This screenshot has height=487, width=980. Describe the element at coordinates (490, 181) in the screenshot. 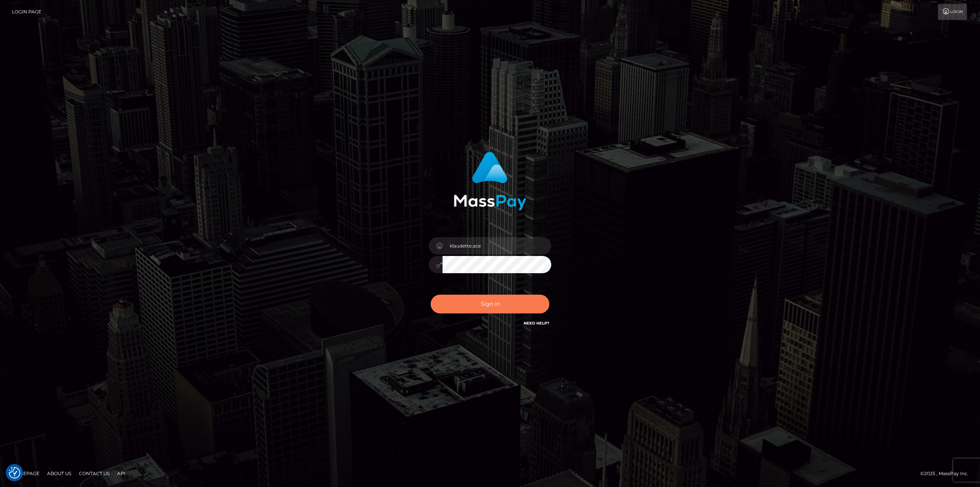

I see `img: MassPay Login` at that location.